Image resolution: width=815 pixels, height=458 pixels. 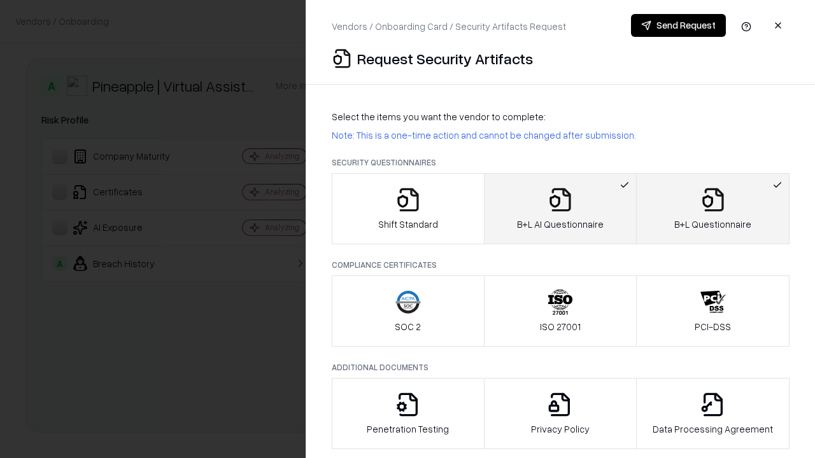 What do you see at coordinates (560, 367) in the screenshot?
I see `p: Additional Documents` at bounding box center [560, 367].